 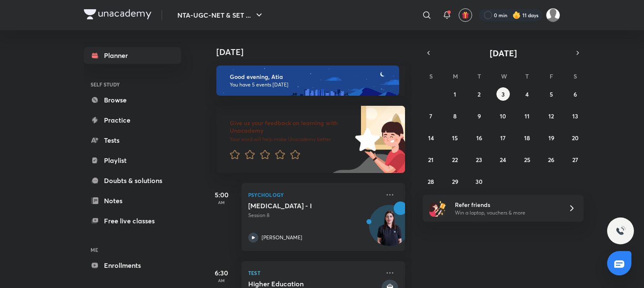 What do you see at coordinates (551, 116) in the screenshot?
I see `abbr: September 12, 2025` at bounding box center [551, 116].